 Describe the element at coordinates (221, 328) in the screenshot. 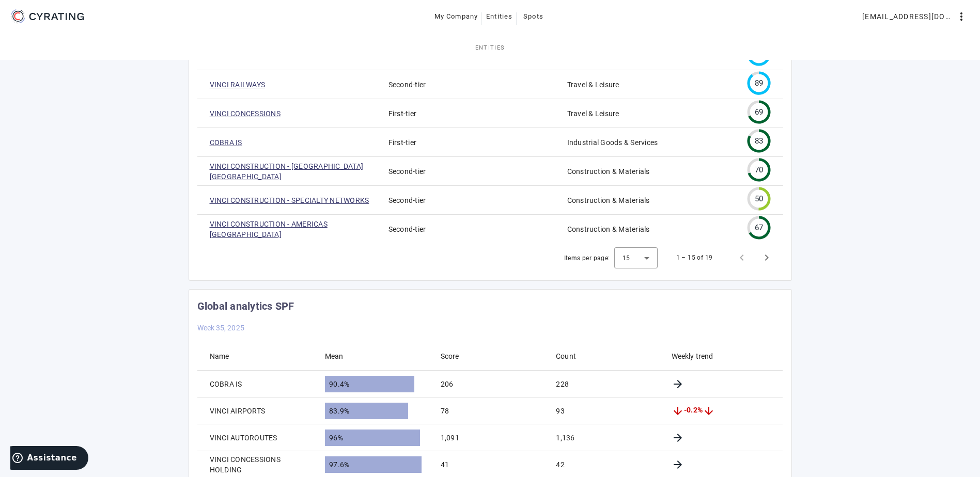

I see `mat-card-subtitle: Week 35, 2025` at that location.